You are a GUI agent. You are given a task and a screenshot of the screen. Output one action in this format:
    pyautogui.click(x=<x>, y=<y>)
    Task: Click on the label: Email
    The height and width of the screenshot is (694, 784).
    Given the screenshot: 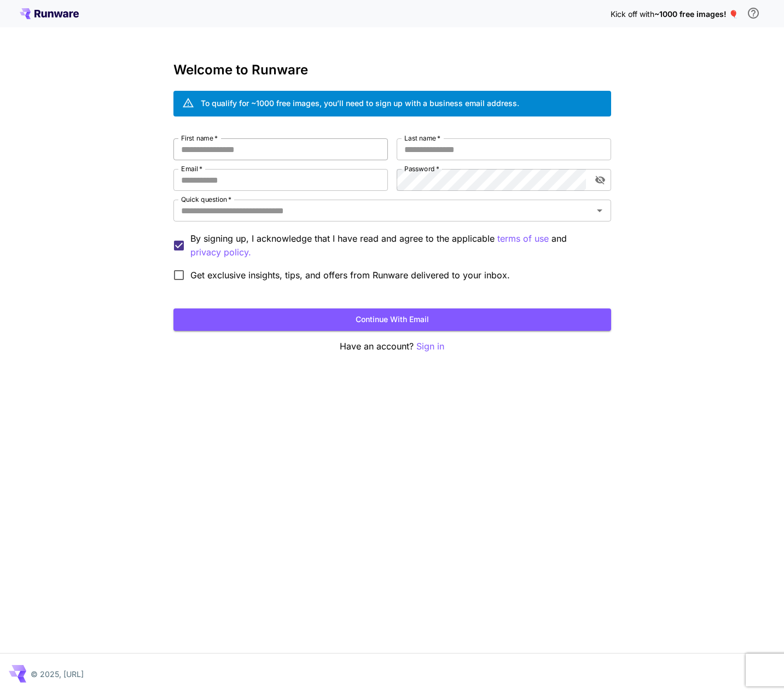 What is the action you would take?
    pyautogui.click(x=191, y=169)
    